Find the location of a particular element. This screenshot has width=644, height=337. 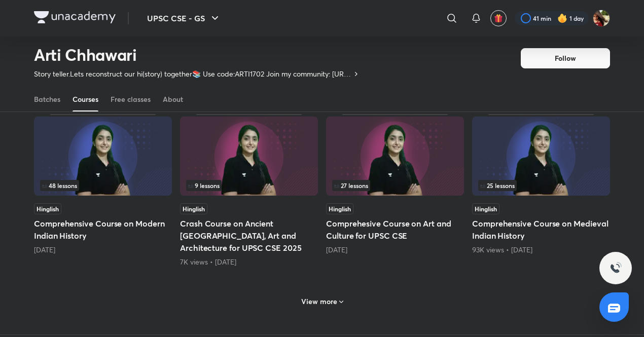

a: About is located at coordinates (173, 99).